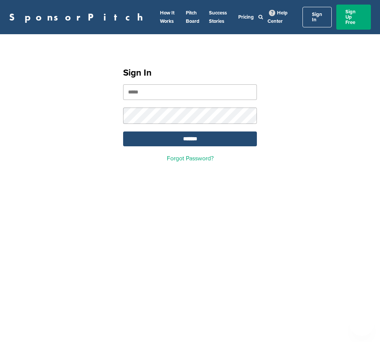 The width and height of the screenshot is (380, 342). Describe the element at coordinates (190, 159) in the screenshot. I see `a: Forgot Password?` at that location.